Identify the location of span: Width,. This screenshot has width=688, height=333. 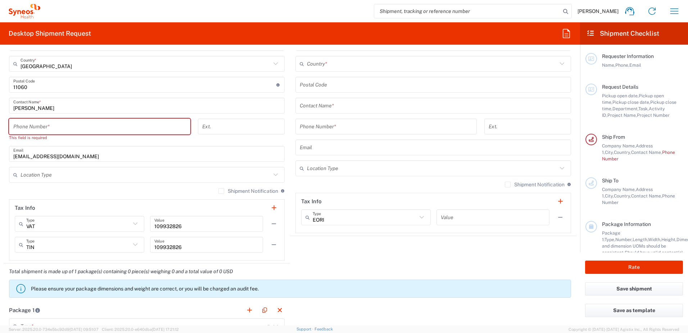
(655, 239).